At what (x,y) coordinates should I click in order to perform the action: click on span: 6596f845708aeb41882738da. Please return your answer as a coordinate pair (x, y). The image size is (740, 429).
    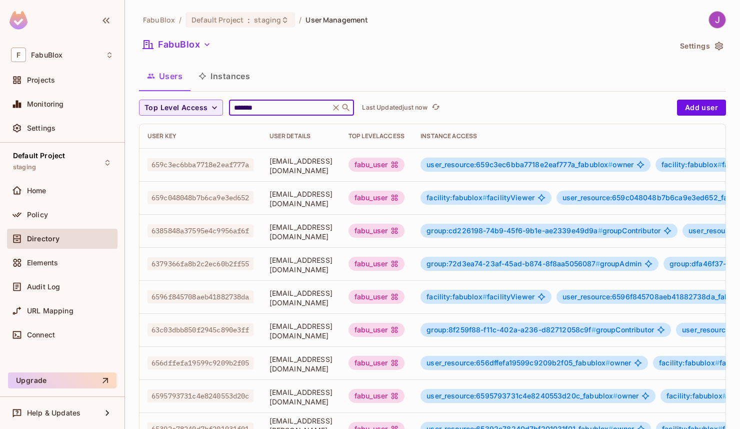
    Looking at the image, I should click on (201, 297).